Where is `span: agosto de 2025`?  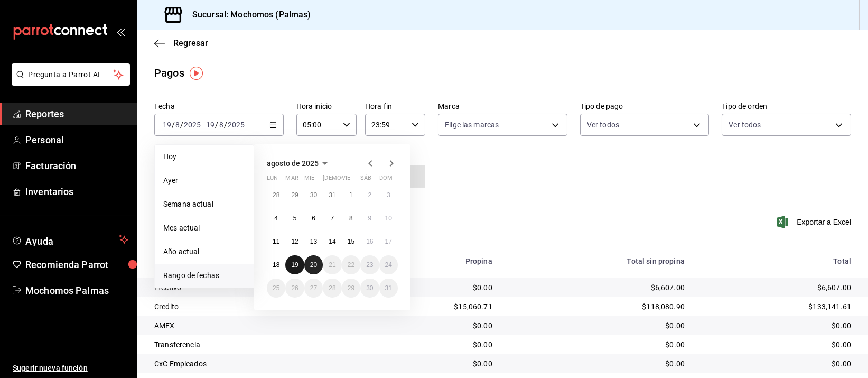 span: agosto de 2025 is located at coordinates (293, 163).